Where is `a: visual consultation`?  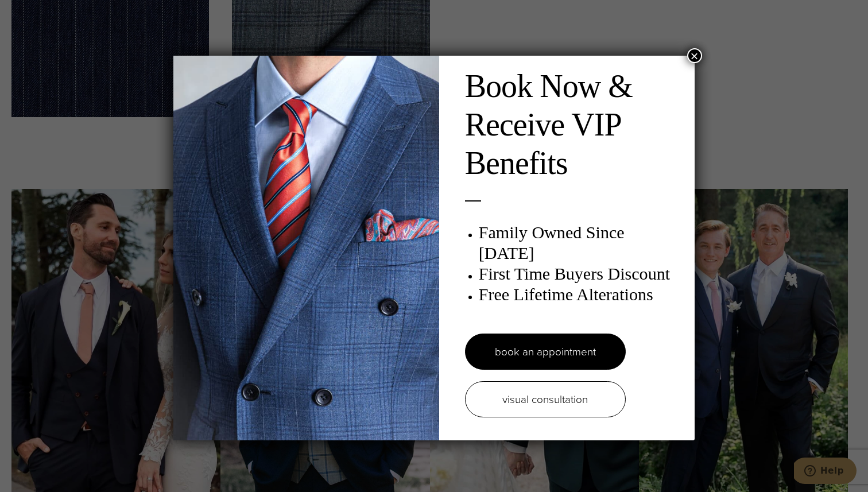
a: visual consultation is located at coordinates (546, 399).